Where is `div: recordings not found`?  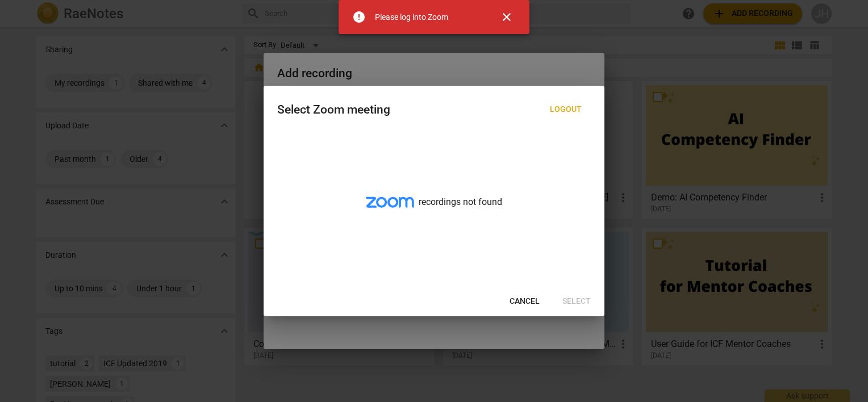
div: recordings not found is located at coordinates (434, 209).